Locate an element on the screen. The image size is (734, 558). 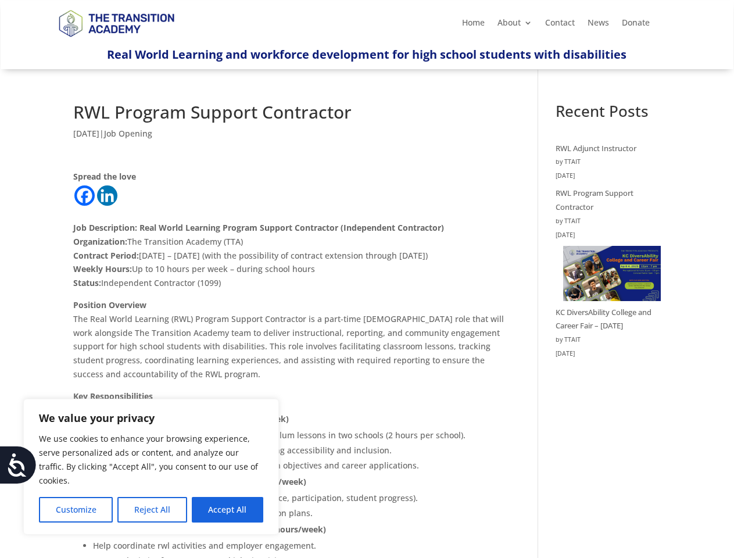
a: RWL Program Support Contractor is located at coordinates (594, 200).